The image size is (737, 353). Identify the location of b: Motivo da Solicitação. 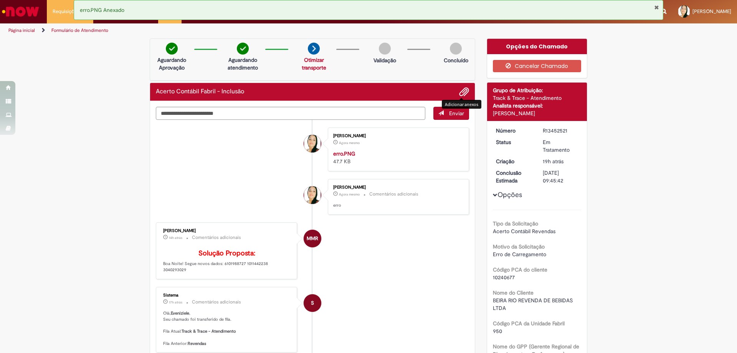
(518, 246).